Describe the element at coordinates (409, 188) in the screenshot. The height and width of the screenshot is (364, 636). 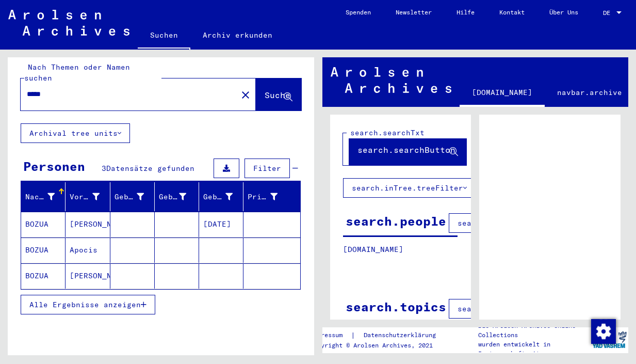
I see `button: search.inTree.treeFilter` at that location.